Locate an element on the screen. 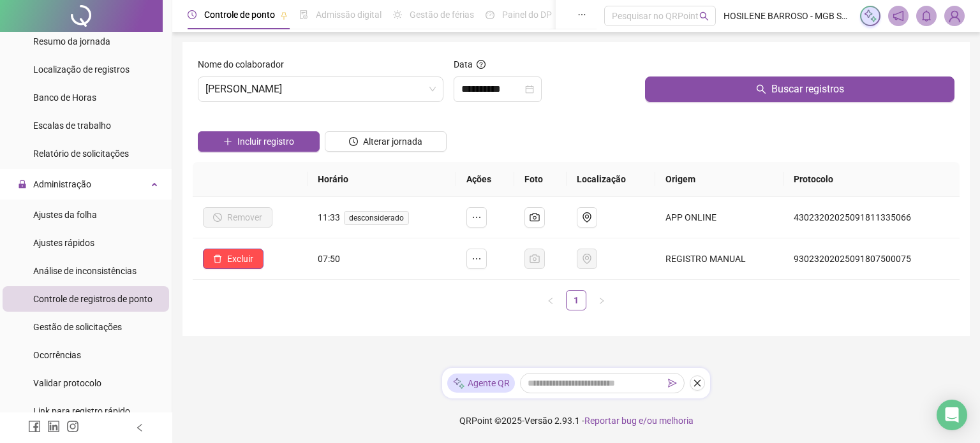  a: Alterar jornada is located at coordinates (386, 143).